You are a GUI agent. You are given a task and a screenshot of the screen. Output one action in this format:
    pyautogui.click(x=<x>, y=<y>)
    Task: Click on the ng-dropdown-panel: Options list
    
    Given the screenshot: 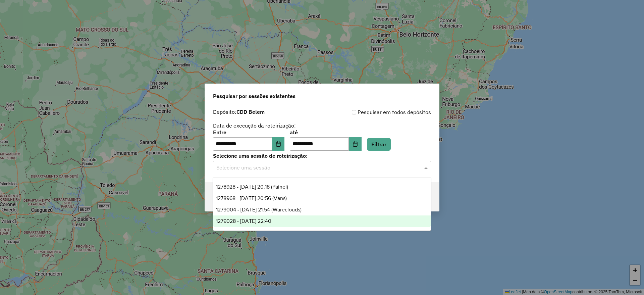 What is the action you would take?
    pyautogui.click(x=322, y=204)
    